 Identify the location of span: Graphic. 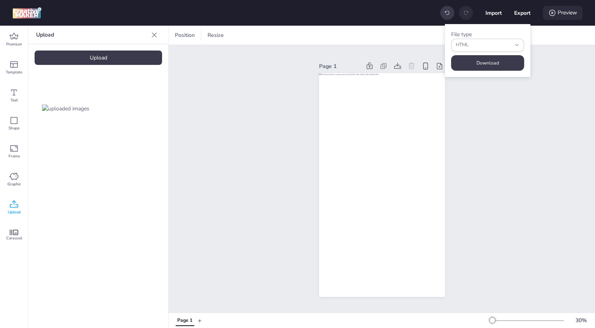
(14, 184).